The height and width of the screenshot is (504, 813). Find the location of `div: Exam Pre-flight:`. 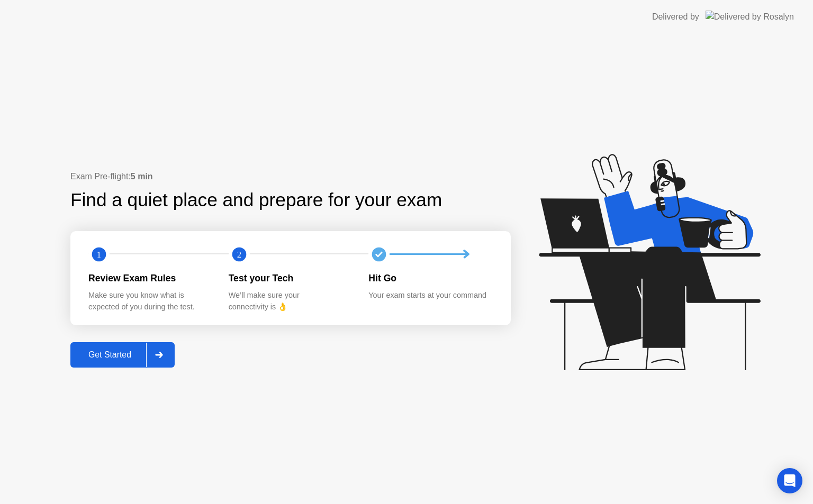

div: Exam Pre-flight: is located at coordinates (291, 176).